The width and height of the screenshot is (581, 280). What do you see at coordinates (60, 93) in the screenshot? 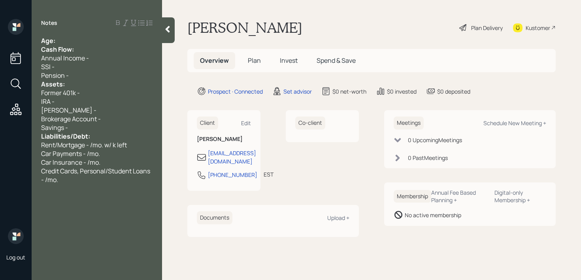
I see `span: Former 401k -` at bounding box center [60, 93].